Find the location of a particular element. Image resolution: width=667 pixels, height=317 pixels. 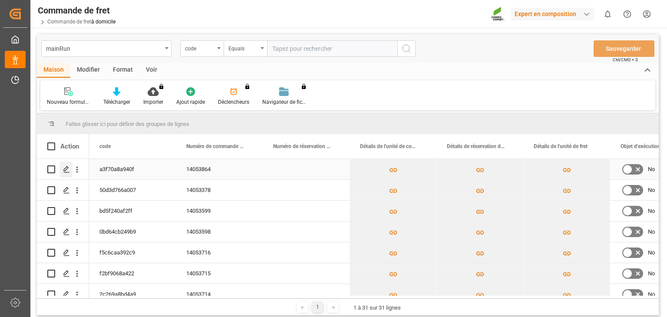

font: f5c6caa392c9 is located at coordinates (117, 252).